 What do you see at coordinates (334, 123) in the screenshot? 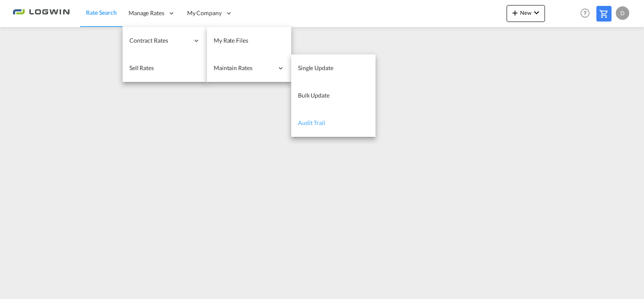
I see `a: Audit Trail` at bounding box center [334, 123].